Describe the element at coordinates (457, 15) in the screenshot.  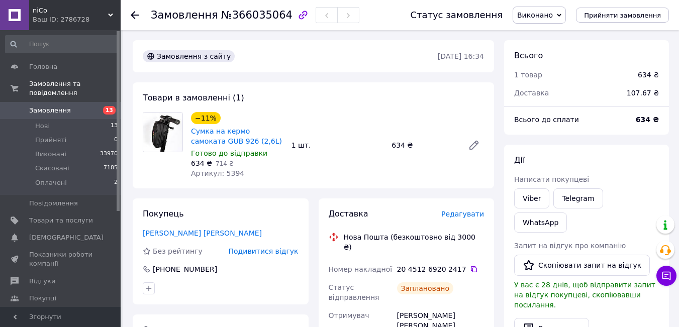
I see `div: Статус замовлення` at that location.